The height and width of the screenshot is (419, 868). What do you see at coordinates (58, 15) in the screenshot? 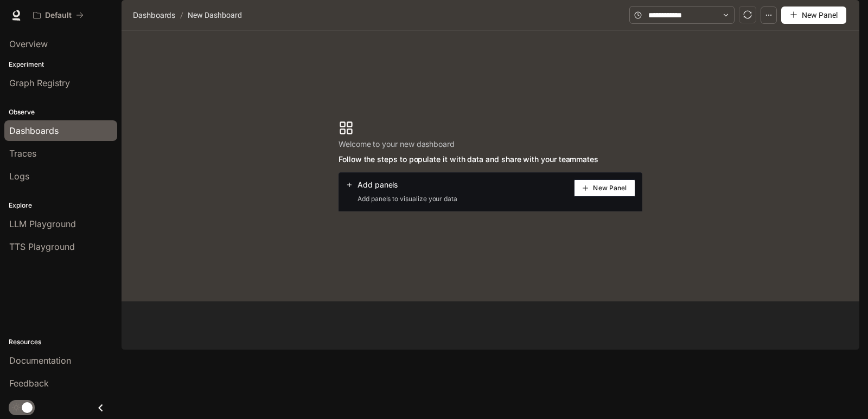
I see `p: Default` at bounding box center [58, 15].